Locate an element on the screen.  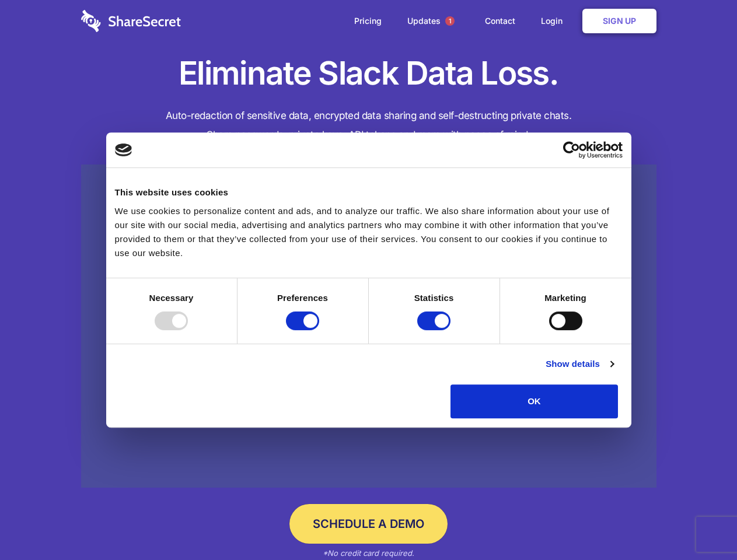
strong: Necessary is located at coordinates (172, 297).